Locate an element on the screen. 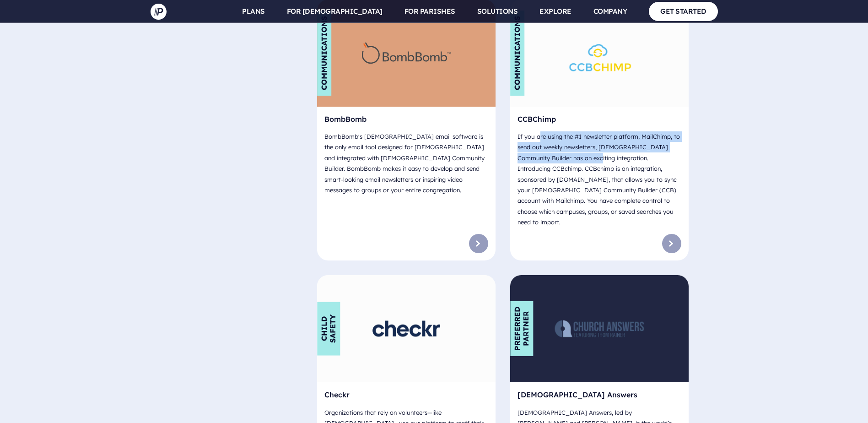 This screenshot has width=868, height=423. a: GET STARTED is located at coordinates (683, 11).